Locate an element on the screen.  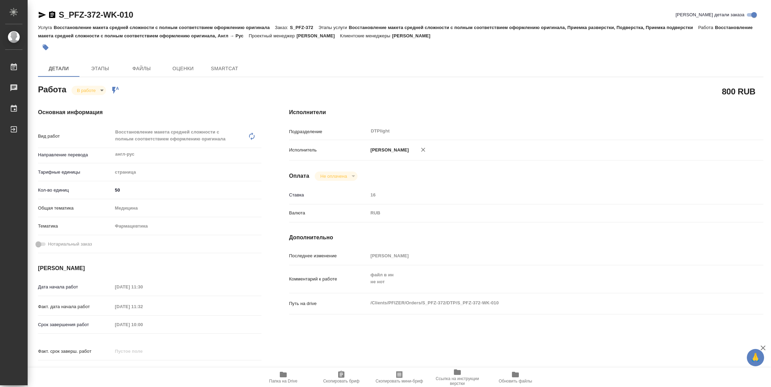
p: Кол-во единиц is located at coordinates (75, 190).